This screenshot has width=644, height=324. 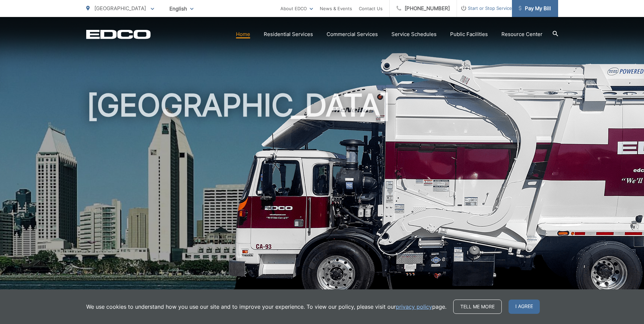 I want to click on span: English, so click(x=181, y=9).